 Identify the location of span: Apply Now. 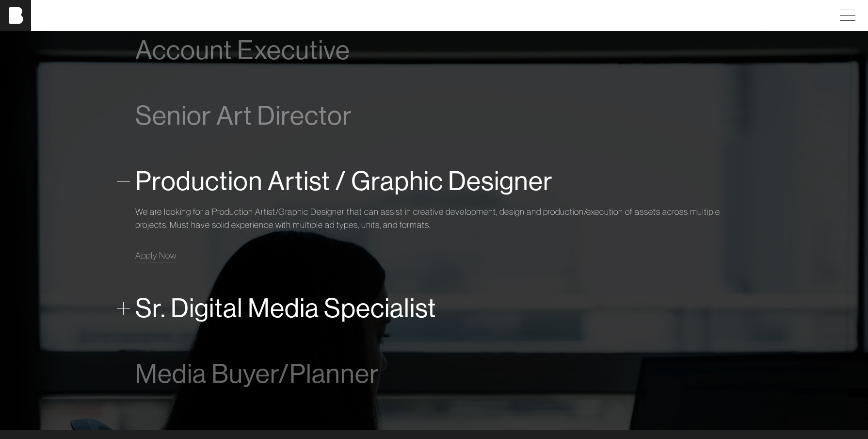
(156, 255).